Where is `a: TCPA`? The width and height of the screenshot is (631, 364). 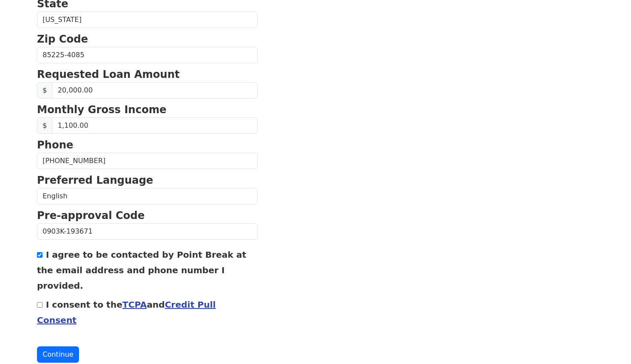
a: TCPA is located at coordinates (135, 304).